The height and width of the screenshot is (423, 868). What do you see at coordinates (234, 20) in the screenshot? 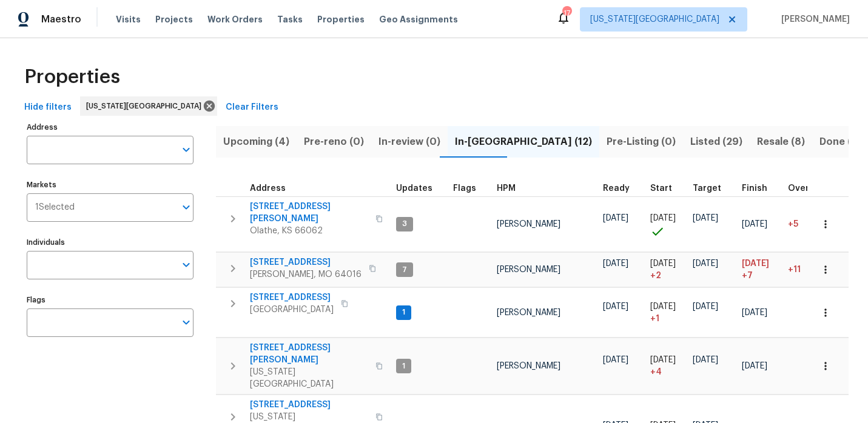
I see `span: Work Orders` at bounding box center [234, 20].